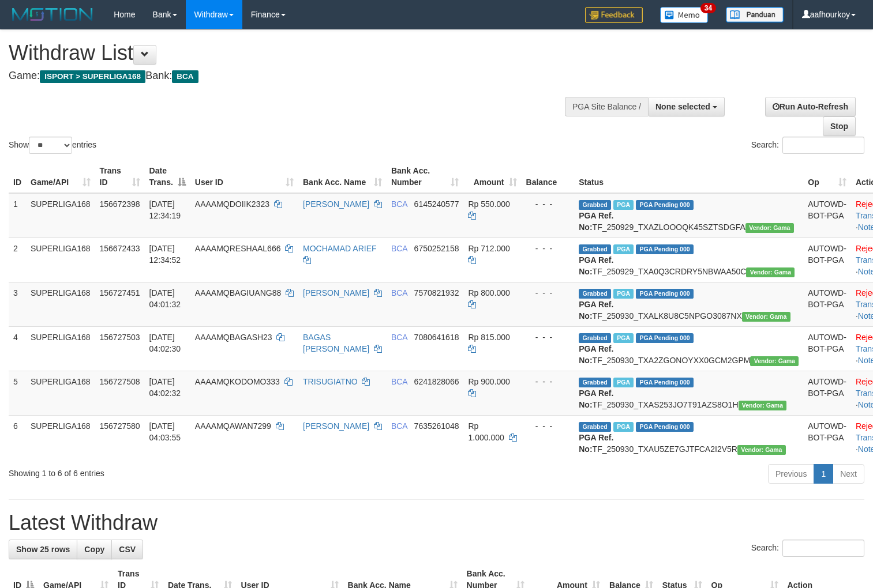 This screenshot has height=588, width=873. What do you see at coordinates (688, 393) in the screenshot?
I see `td: TF_250930_TXAS253JO7T91AZS8O1H` at bounding box center [688, 393].